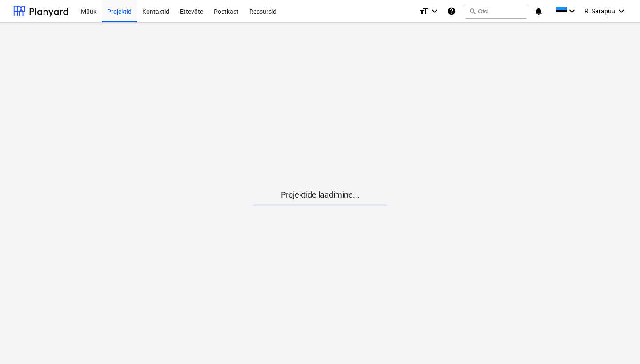  I want to click on i: format_size, so click(424, 11).